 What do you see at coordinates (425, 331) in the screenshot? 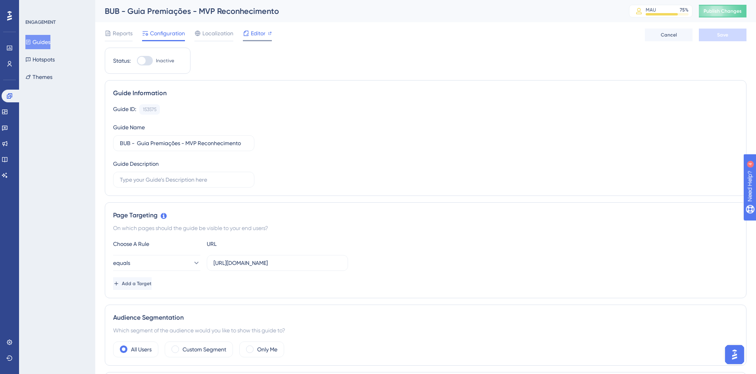
I see `div: Which segment of the audience would you like to show this guide to?` at bounding box center [425, 331].